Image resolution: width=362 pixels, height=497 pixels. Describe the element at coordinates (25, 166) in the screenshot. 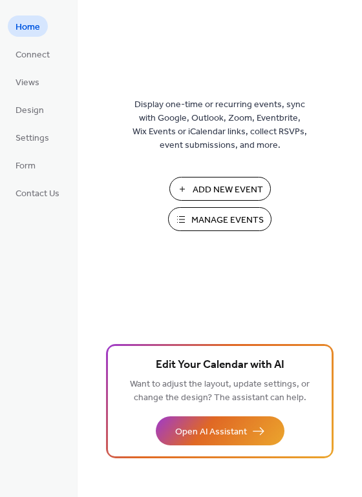

I see `span: Form` at that location.